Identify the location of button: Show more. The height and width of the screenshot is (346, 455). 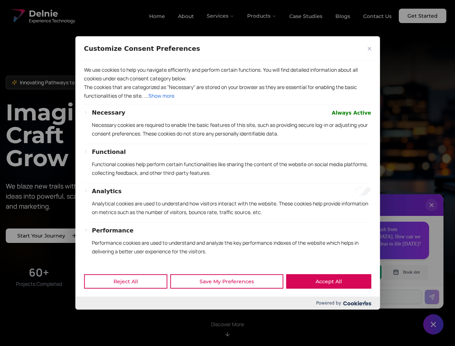
(161, 96).